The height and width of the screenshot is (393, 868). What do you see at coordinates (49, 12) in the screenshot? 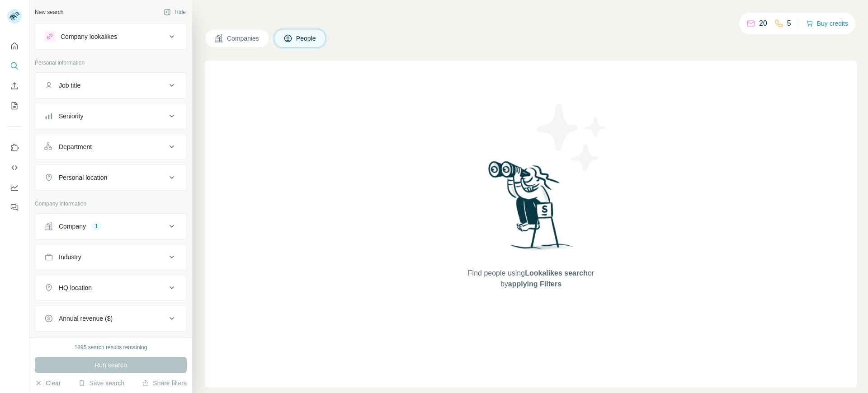
I see `div: New search` at bounding box center [49, 12].